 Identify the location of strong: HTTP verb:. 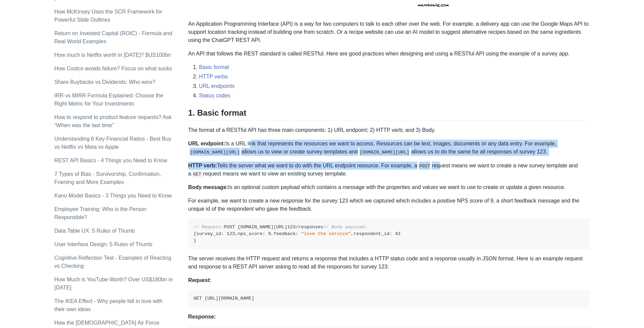
(202, 165).